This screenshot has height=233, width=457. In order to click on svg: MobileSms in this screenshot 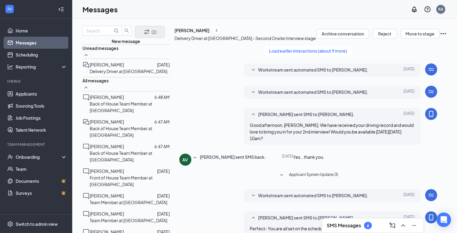, I will do `click(431, 217)`.